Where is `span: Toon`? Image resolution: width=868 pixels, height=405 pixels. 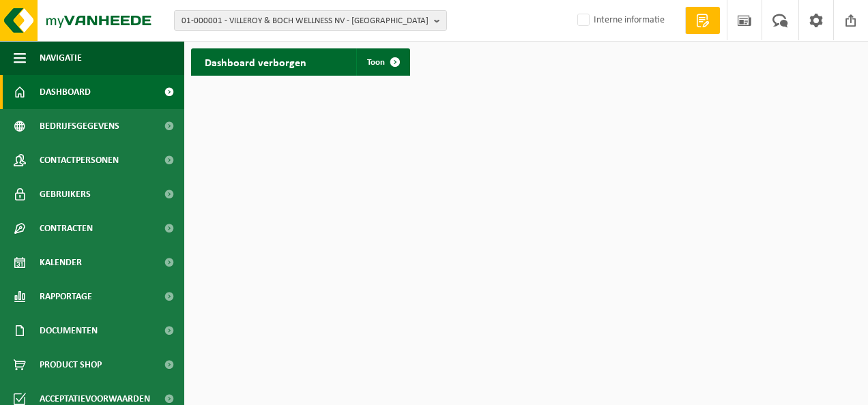 span: Toon is located at coordinates (376, 62).